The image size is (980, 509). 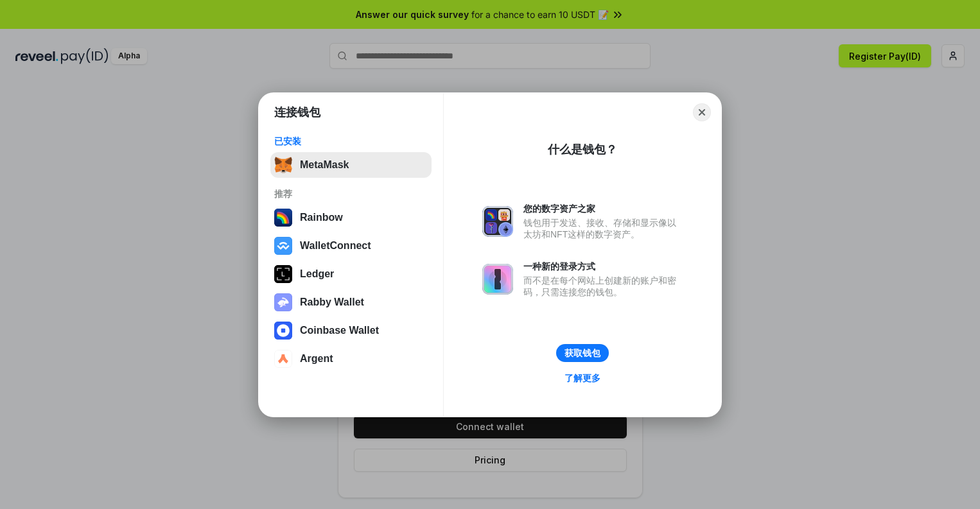 I want to click on img: svg+xml,%3Csvg%20fill%3D%22none%22%20height%3D%2233%22%20viewBox%3D%220%200%2035%2033%22%20width%..., so click(x=284, y=165).